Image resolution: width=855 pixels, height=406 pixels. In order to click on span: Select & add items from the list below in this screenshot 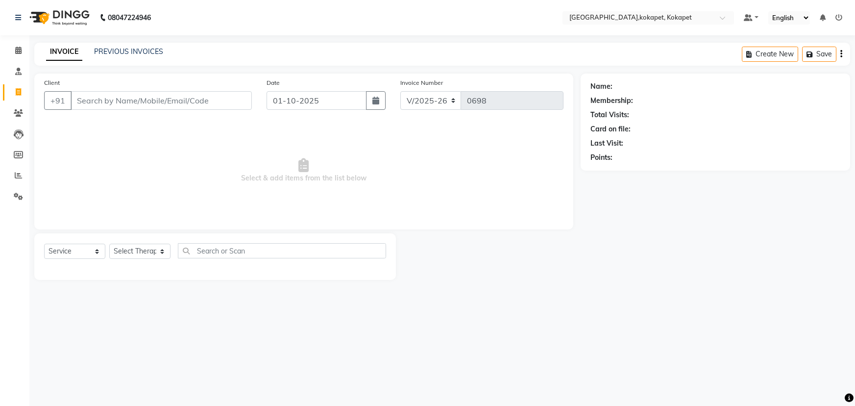, I will do `click(304, 170)`.